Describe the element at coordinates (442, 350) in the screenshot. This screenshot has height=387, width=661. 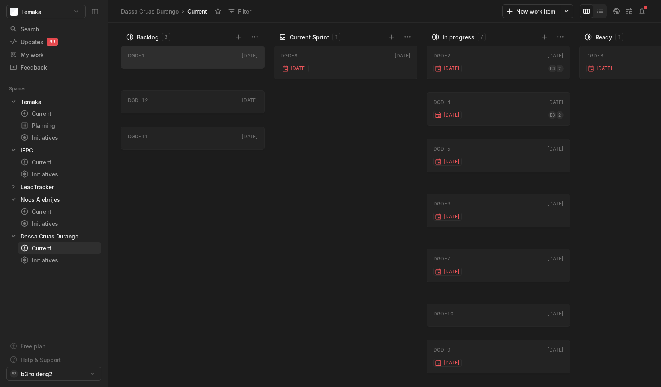
I see `div: DGD-9` at that location.